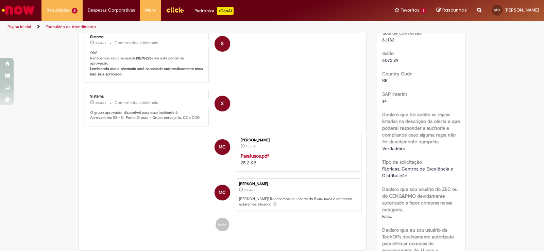 The width and height of the screenshot is (544, 251). Describe the element at coordinates (101, 103) in the screenshot. I see `time: 26/09/2025 13:36:13` at that location.